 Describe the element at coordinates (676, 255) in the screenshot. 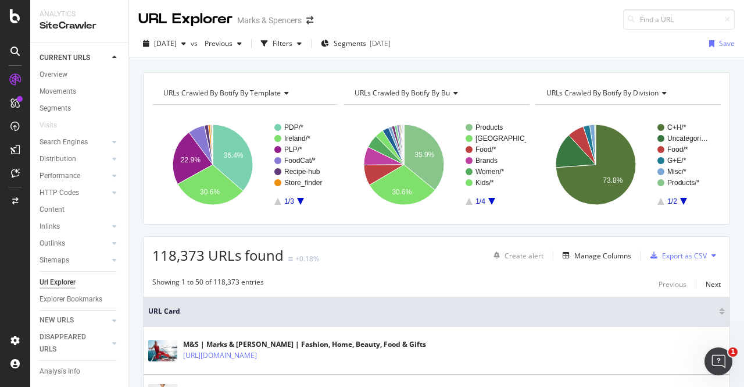

I see `button: Export as CSV` at that location.